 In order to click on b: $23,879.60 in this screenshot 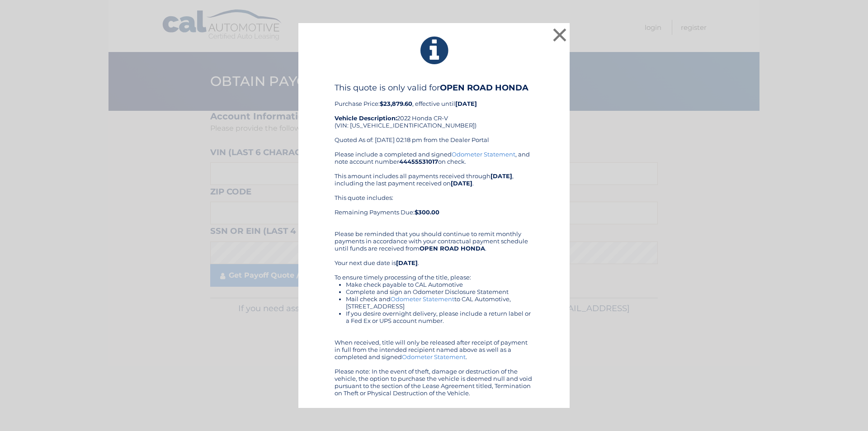, I will do `click(396, 104)`.